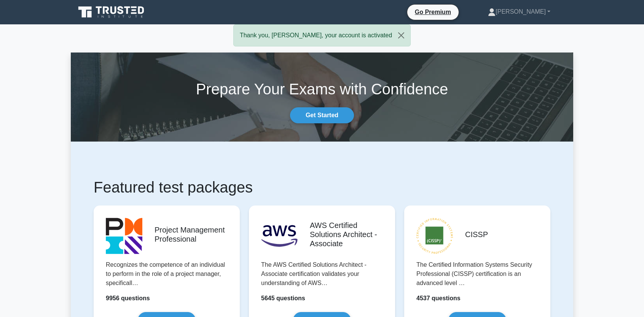 This screenshot has width=644, height=317. Describe the element at coordinates (433, 12) in the screenshot. I see `a: Go Premium` at that location.